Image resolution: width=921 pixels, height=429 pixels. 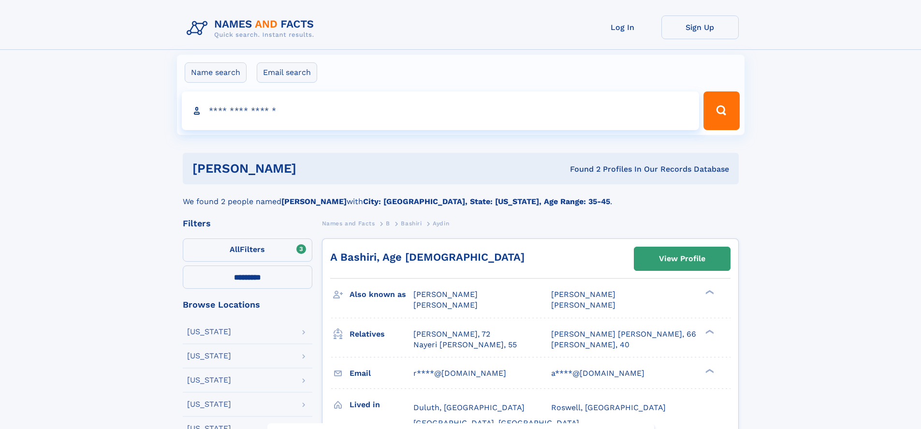 I want to click on a: View Profile, so click(x=682, y=259).